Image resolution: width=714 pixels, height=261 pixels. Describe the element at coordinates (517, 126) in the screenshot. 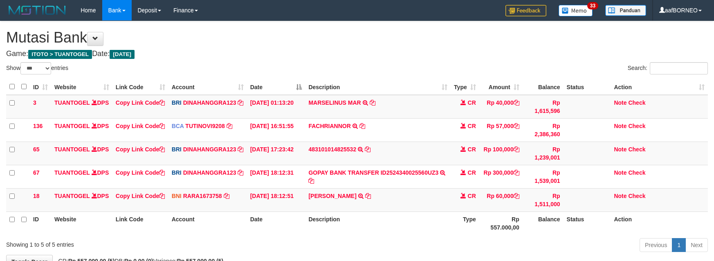

I see `a: Copy Rp 57,000 to clipboard` at that location.